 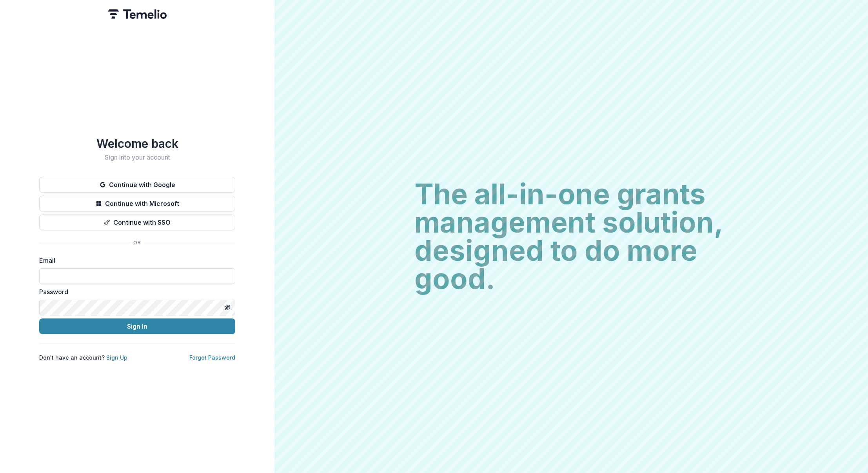 What do you see at coordinates (138, 203) in the screenshot?
I see `button: Continue with Microsoft` at bounding box center [138, 203].